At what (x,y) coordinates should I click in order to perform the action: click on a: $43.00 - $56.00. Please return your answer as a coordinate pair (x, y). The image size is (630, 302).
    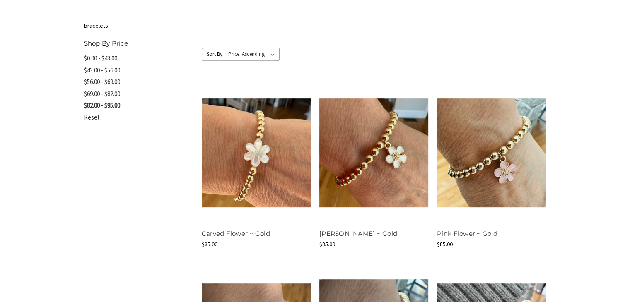
    Looking at the image, I should click on (138, 70).